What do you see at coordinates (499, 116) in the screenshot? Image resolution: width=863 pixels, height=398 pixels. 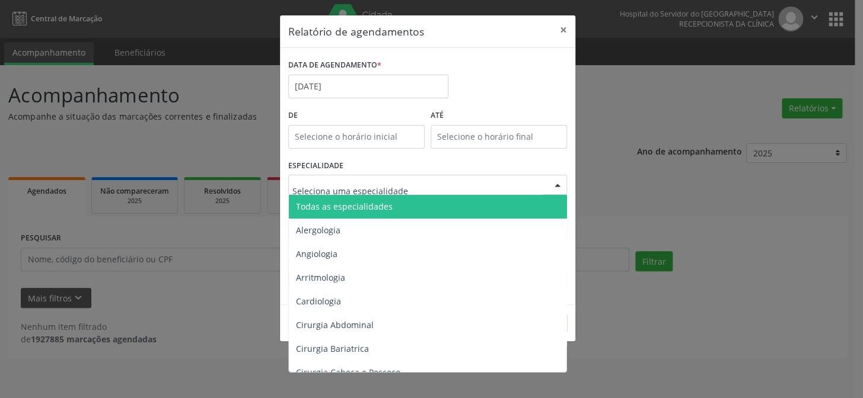 I see `label: ATÉ` at bounding box center [499, 116].